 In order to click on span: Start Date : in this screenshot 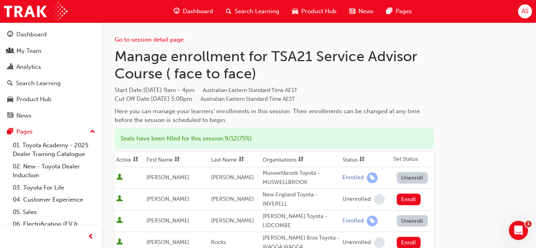, I will do `click(274, 90)`.